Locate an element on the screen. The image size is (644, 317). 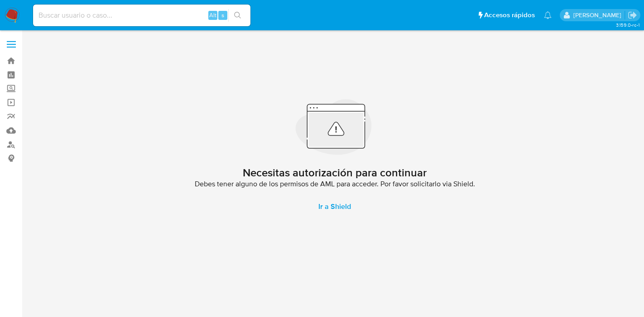
span: Alt is located at coordinates (213, 15).